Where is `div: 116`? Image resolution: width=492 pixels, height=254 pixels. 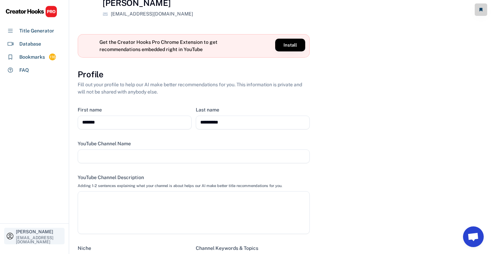 div: 116 is located at coordinates (52, 57).